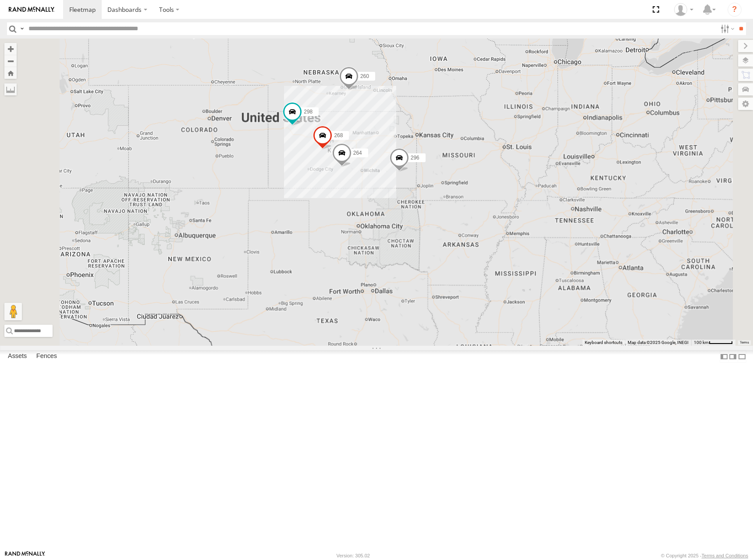 This screenshot has height=560, width=753. I want to click on label: Measure, so click(11, 89).